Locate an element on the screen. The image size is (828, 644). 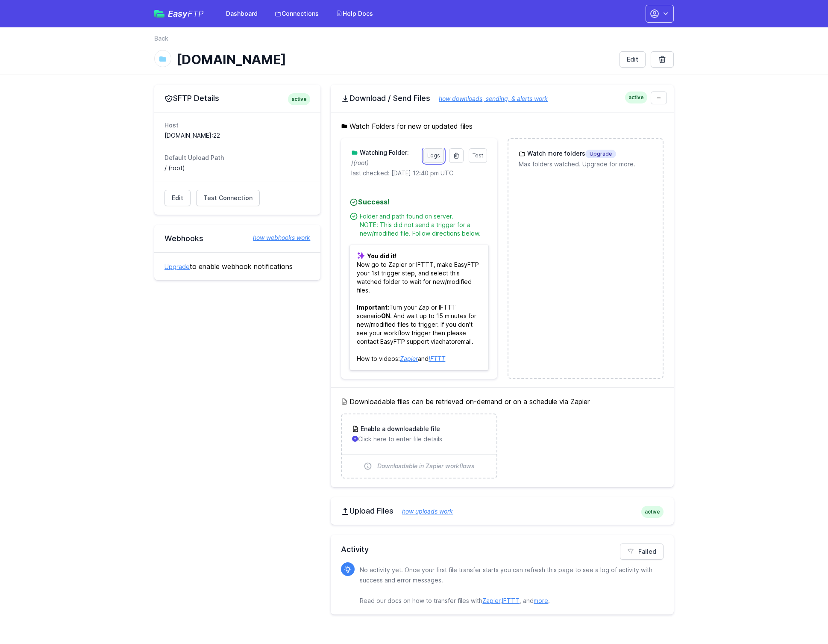
b: ON is located at coordinates (385, 316).